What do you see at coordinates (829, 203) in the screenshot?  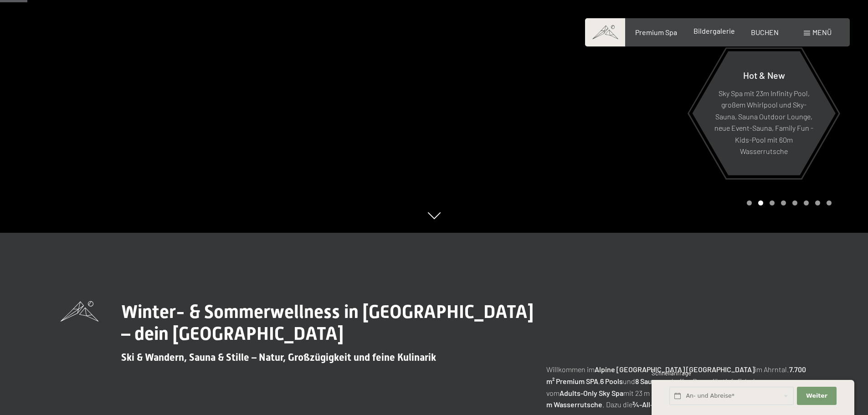 I see `div: Carousel Page 8` at bounding box center [829, 203].